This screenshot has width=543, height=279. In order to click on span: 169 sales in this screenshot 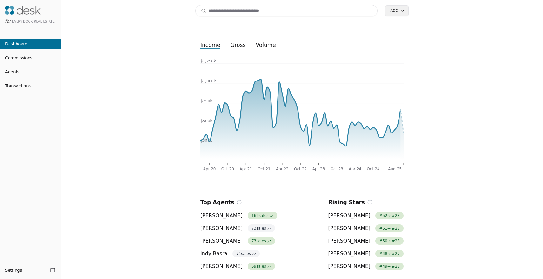, I will do `click(262, 216)`.